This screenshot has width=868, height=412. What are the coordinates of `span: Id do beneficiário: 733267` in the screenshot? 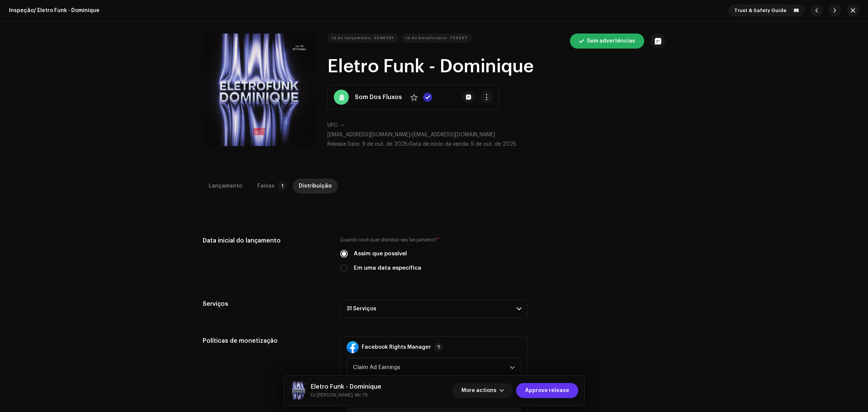 It's located at (436, 38).